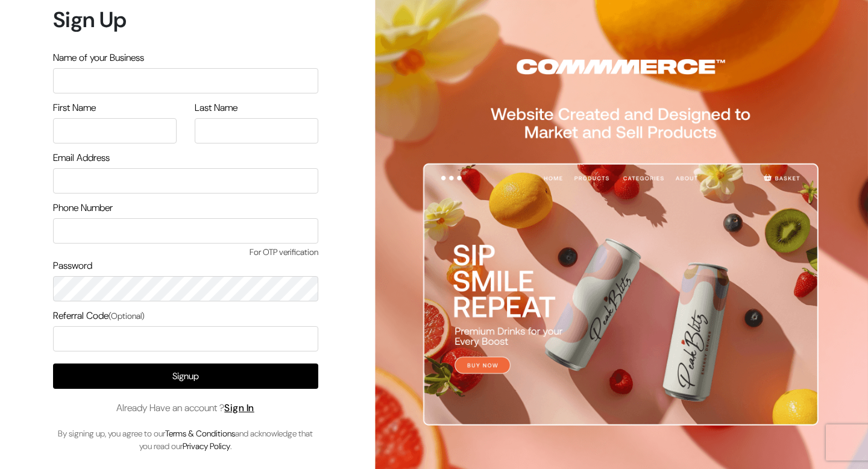 Image resolution: width=868 pixels, height=469 pixels. What do you see at coordinates (186, 440) in the screenshot?
I see `p: By signing up, you agree to our and acknowledge that you read our .` at bounding box center [186, 440].